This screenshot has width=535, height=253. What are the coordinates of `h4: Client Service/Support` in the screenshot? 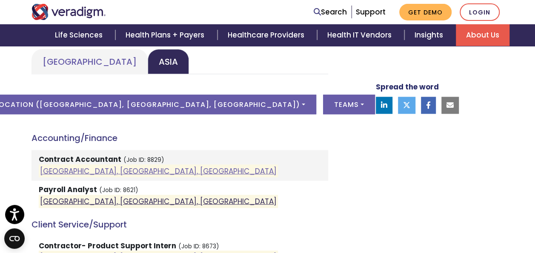 It's located at (180, 224).